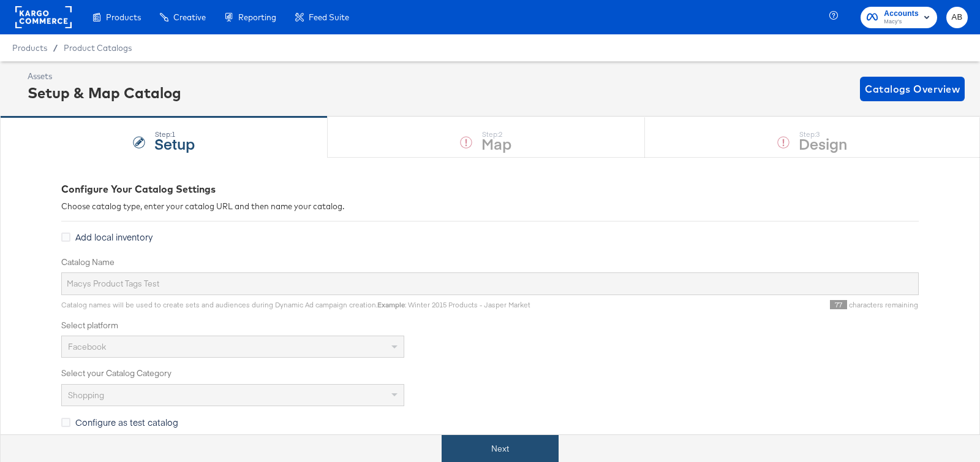 This screenshot has width=980, height=462. Describe the element at coordinates (839, 304) in the screenshot. I see `span: 77` at that location.